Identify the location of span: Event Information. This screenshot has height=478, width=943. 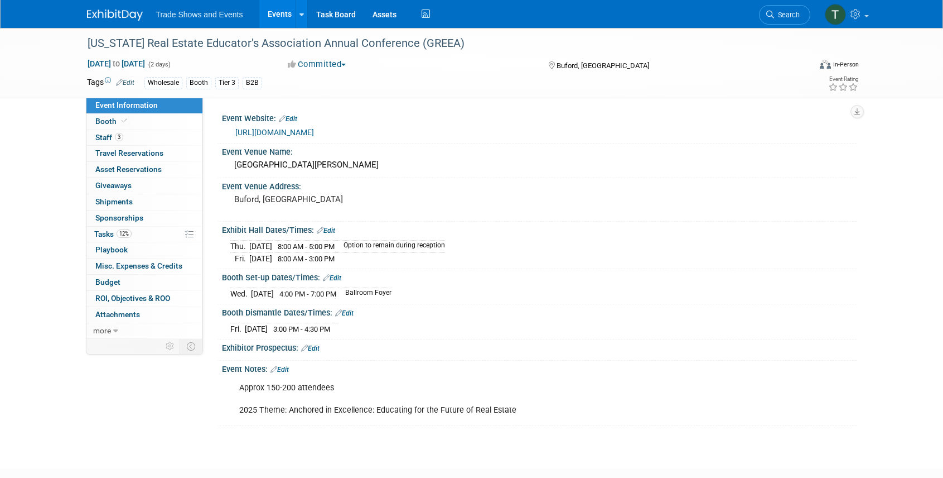
(127, 105).